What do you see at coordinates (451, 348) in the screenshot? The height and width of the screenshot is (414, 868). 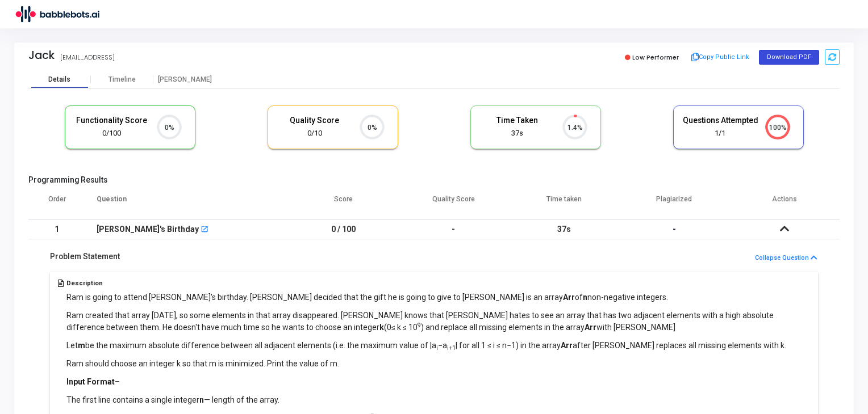 I see `sub: i+1` at bounding box center [451, 348].